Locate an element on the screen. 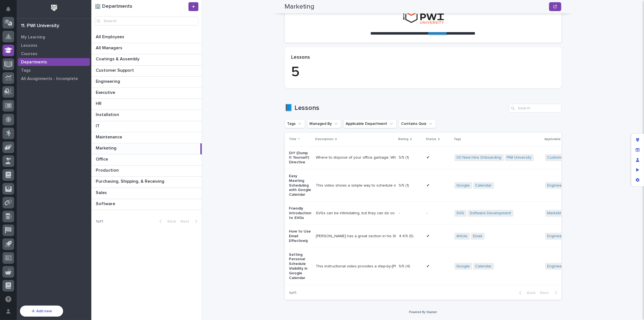 The image size is (644, 320). a: Email is located at coordinates (477, 236).